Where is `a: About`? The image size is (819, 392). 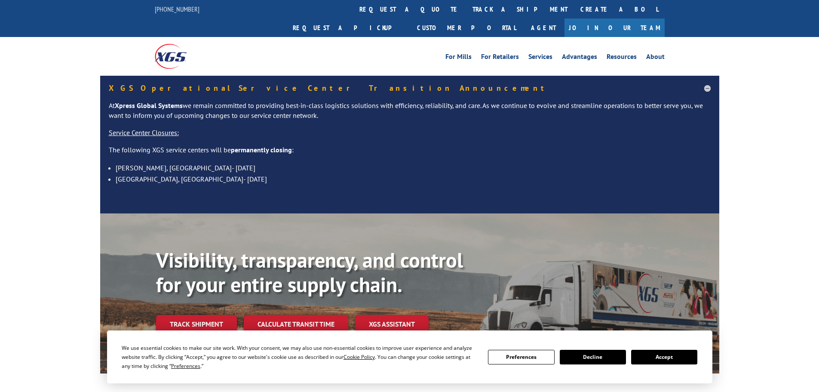
a: About is located at coordinates (655, 58).